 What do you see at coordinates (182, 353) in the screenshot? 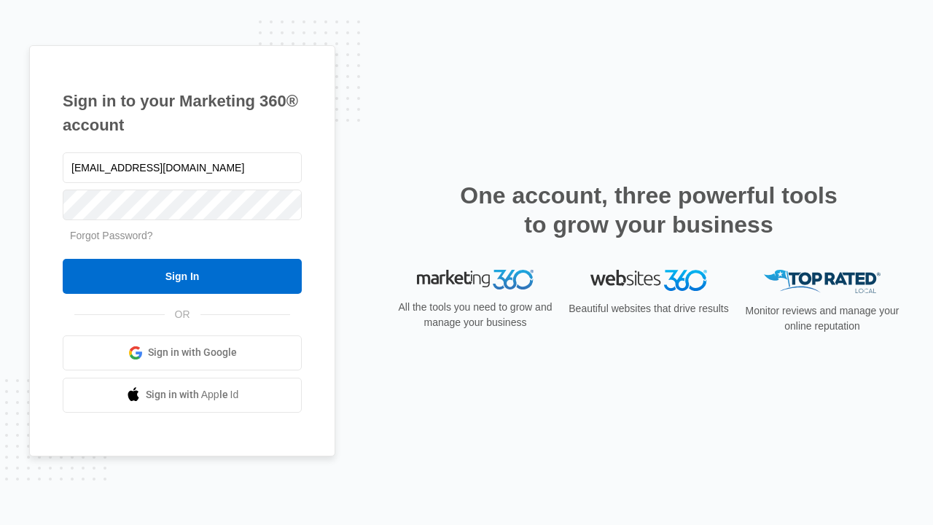
I see `a: Sign in with Google` at bounding box center [182, 353].